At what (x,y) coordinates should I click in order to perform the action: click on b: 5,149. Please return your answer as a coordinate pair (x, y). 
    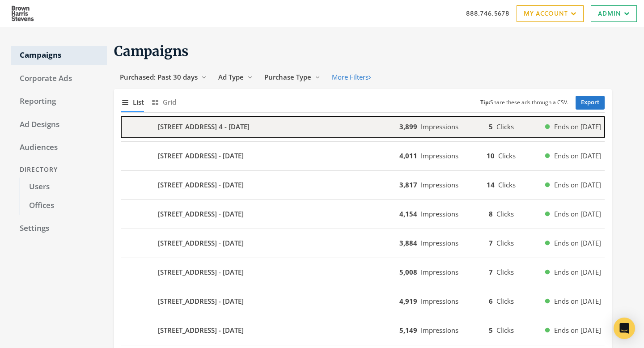
    Looking at the image, I should click on (408, 330).